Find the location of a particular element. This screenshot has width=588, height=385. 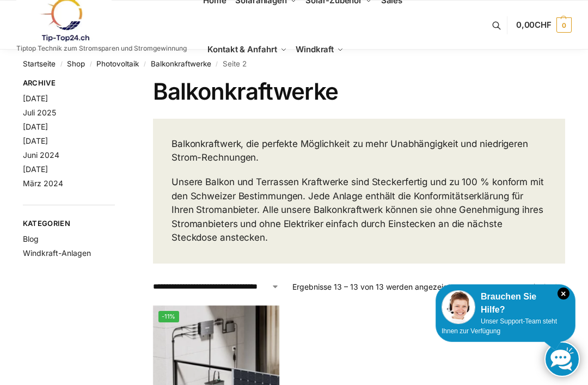

img: Customer service is located at coordinates (458, 307).